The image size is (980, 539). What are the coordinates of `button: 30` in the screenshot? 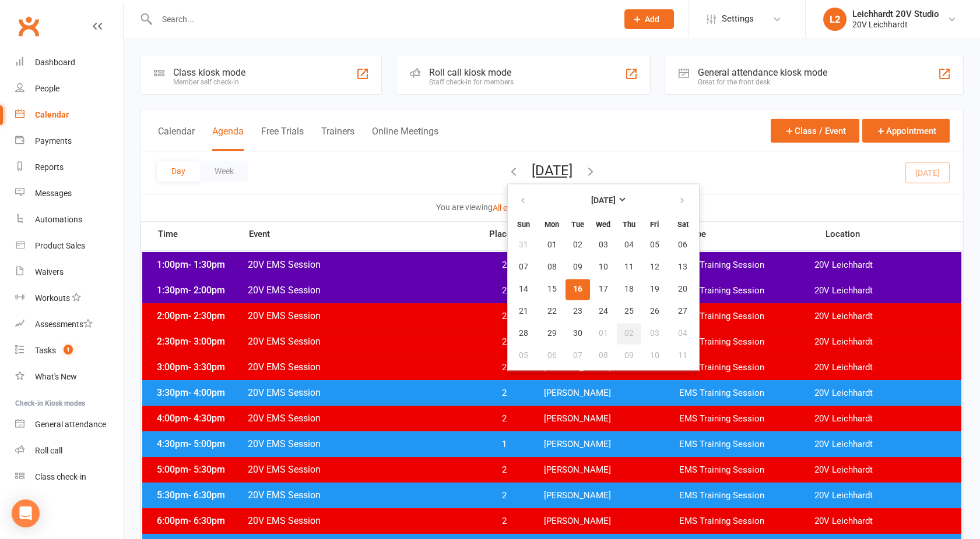 It's located at (577, 333).